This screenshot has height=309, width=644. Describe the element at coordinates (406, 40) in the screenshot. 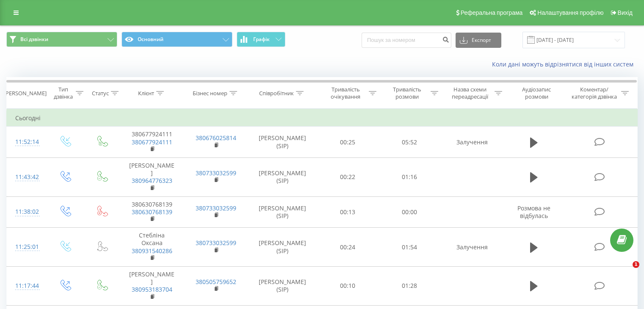

I see `input: Пошук за номером` at that location.